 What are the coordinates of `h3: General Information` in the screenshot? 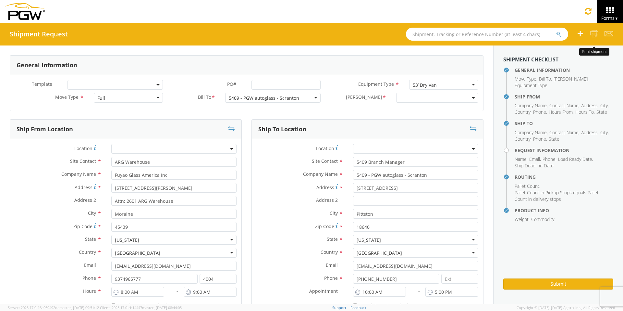 It's located at (47, 65).